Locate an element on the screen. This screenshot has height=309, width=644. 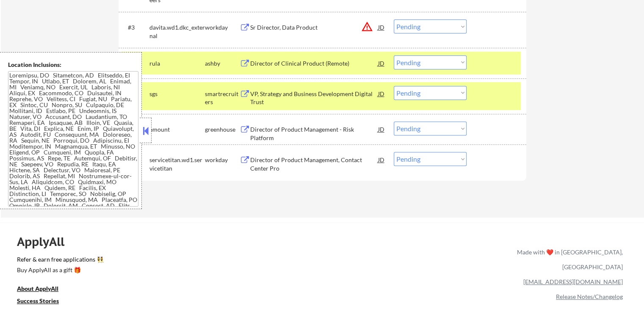
div: sgs is located at coordinates (177, 94).